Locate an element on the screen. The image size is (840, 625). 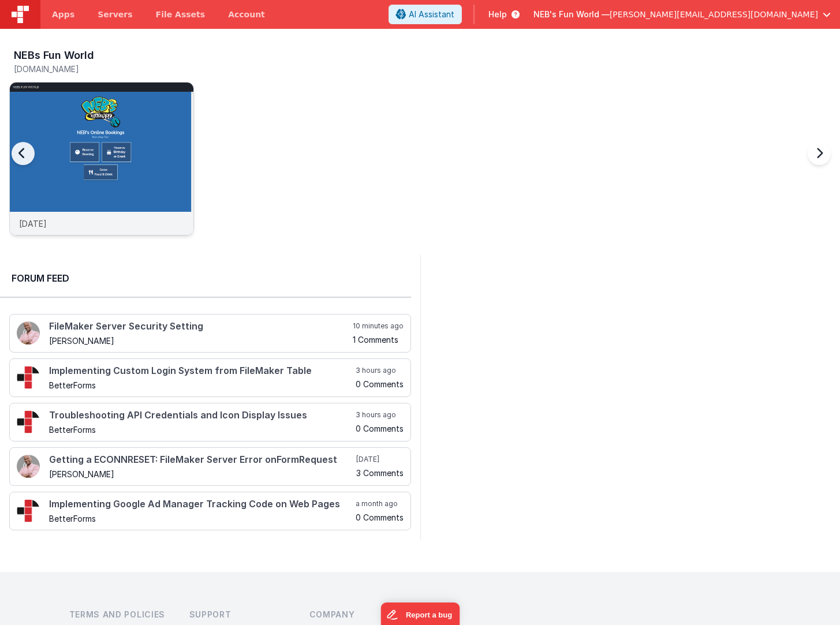
h4: Getting a ECONNRESET: FileMaker Server Error onFormRequest is located at coordinates (201, 460).